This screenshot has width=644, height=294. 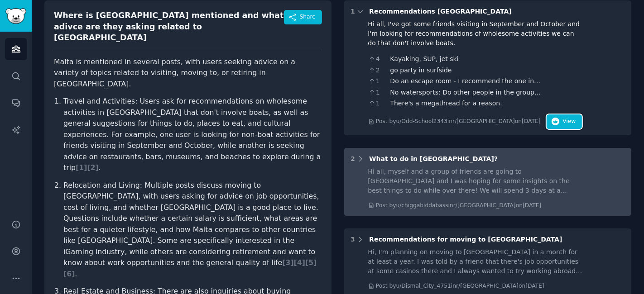 What do you see at coordinates (353, 11) in the screenshot?
I see `div: 1` at bounding box center [353, 11].